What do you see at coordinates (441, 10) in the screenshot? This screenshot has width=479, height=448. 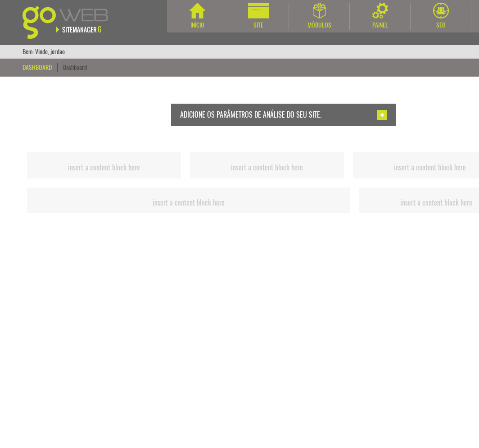 I see `img: SEO` at bounding box center [441, 10].